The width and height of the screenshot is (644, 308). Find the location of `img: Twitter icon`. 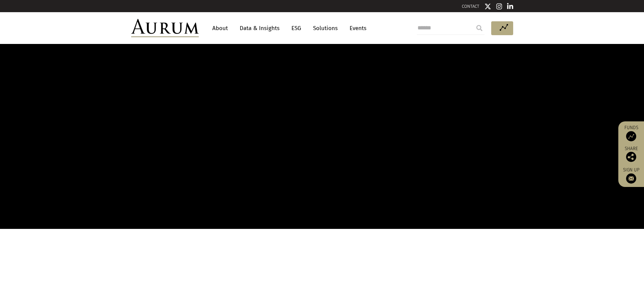

img: Twitter icon is located at coordinates (488, 6).